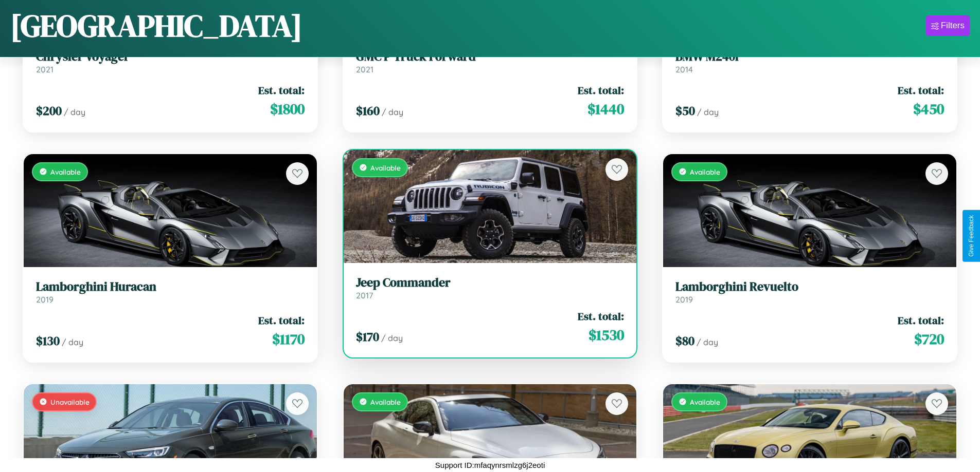 The image size is (980, 472). What do you see at coordinates (70, 402) in the screenshot?
I see `span: Unavailable` at bounding box center [70, 402].